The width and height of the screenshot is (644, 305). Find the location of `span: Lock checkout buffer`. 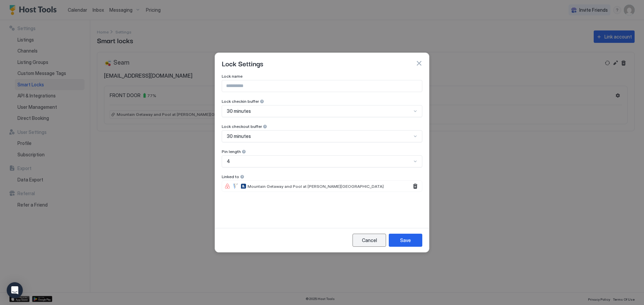

span: Lock checkout buffer is located at coordinates (242, 127).